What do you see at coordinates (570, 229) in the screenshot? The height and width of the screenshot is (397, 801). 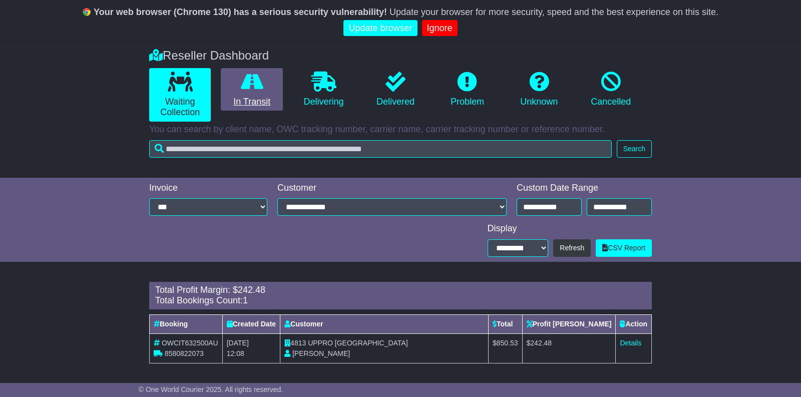 I see `div: Display` at bounding box center [570, 229].